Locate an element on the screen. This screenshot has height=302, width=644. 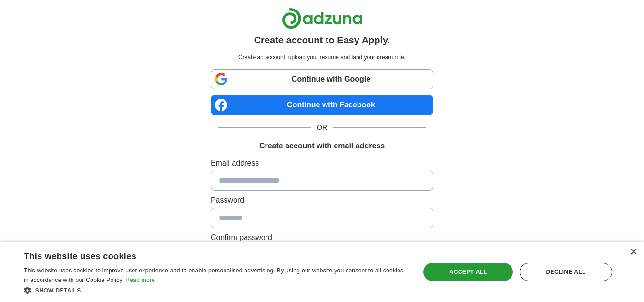
label: Confirm password is located at coordinates (322, 237).